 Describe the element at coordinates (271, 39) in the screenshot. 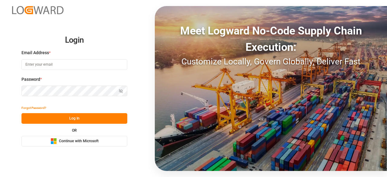

I see `div: Meet Logward No-Code Supply Chain Execution:` at that location.